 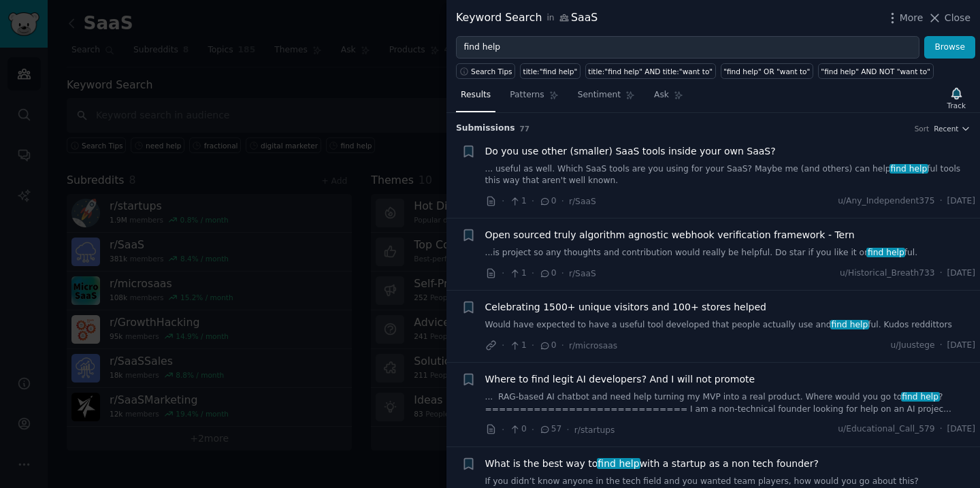 I want to click on div: Sort, so click(x=922, y=128).